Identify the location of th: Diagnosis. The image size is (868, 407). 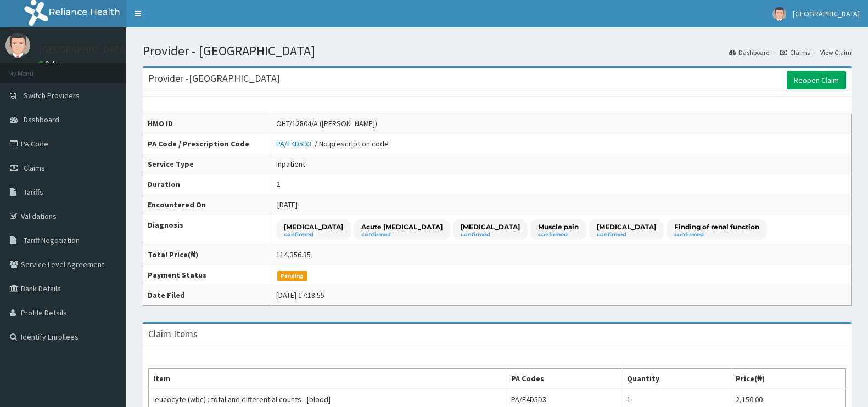
(207, 230).